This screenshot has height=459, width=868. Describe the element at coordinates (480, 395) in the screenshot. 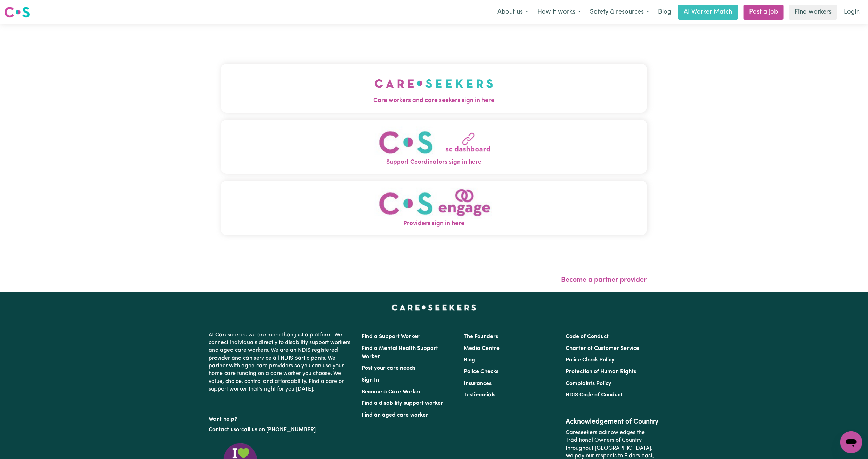

I see `a: Testimonials` at that location.